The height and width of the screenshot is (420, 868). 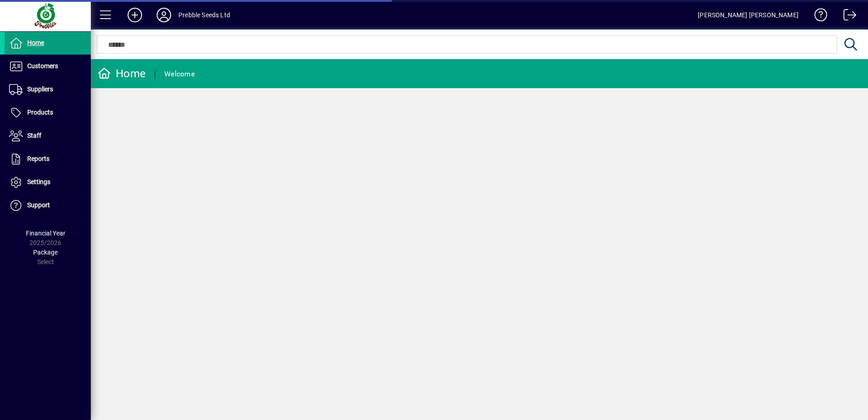 I want to click on a: Knowledge Base, so click(x=818, y=16).